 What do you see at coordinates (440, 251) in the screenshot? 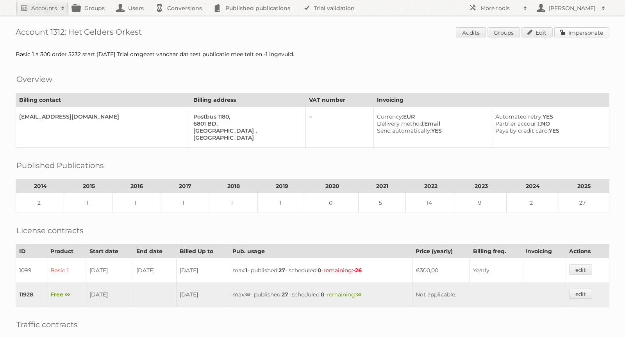
I see `th: Price (yearly)` at bounding box center [440, 251].